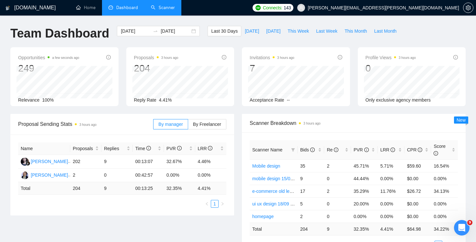  What do you see at coordinates (311, 229) in the screenshot?
I see `td: 204` at bounding box center [311, 229].